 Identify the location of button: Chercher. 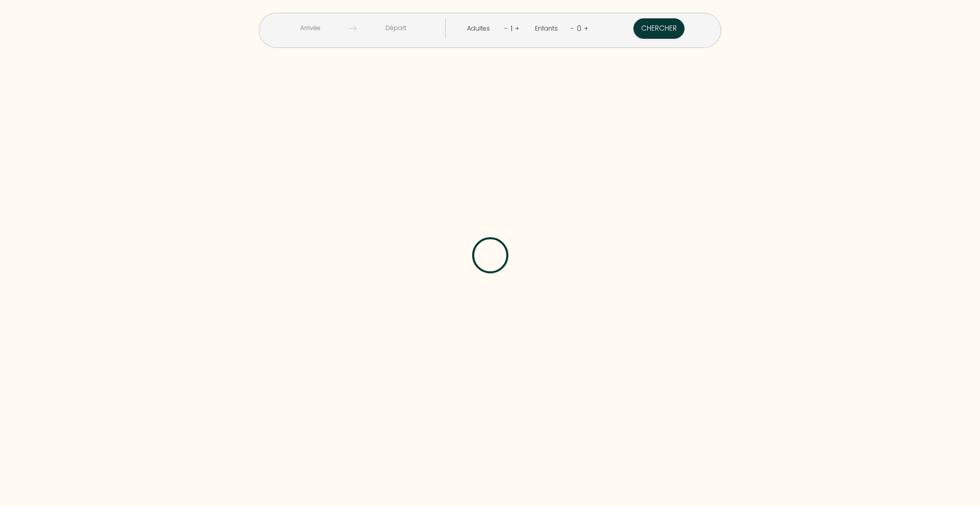
(659, 29).